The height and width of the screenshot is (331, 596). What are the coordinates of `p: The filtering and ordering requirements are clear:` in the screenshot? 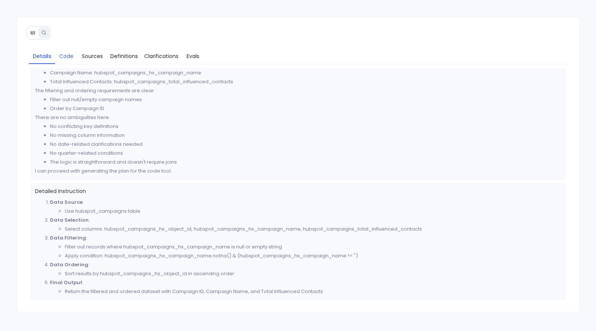 It's located at (298, 91).